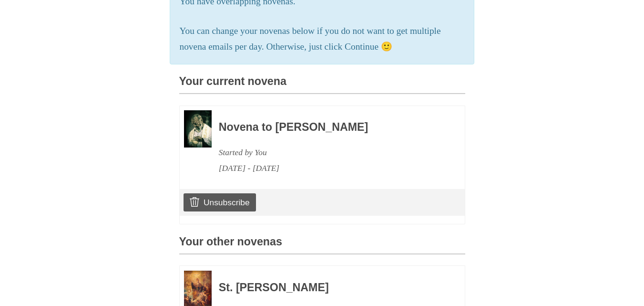 This screenshot has height=306, width=644. I want to click on img: Novena image, so click(198, 129).